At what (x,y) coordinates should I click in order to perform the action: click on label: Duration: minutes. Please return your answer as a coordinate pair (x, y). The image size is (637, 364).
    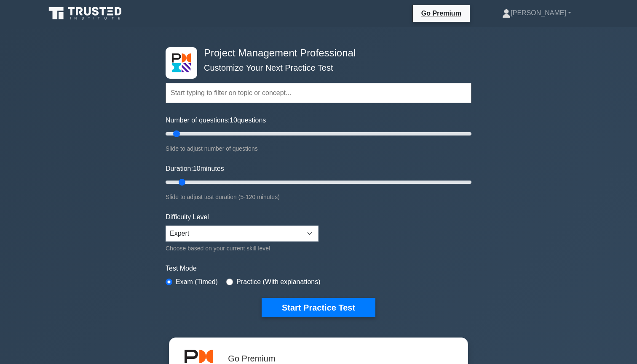
    Looking at the image, I should click on (195, 169).